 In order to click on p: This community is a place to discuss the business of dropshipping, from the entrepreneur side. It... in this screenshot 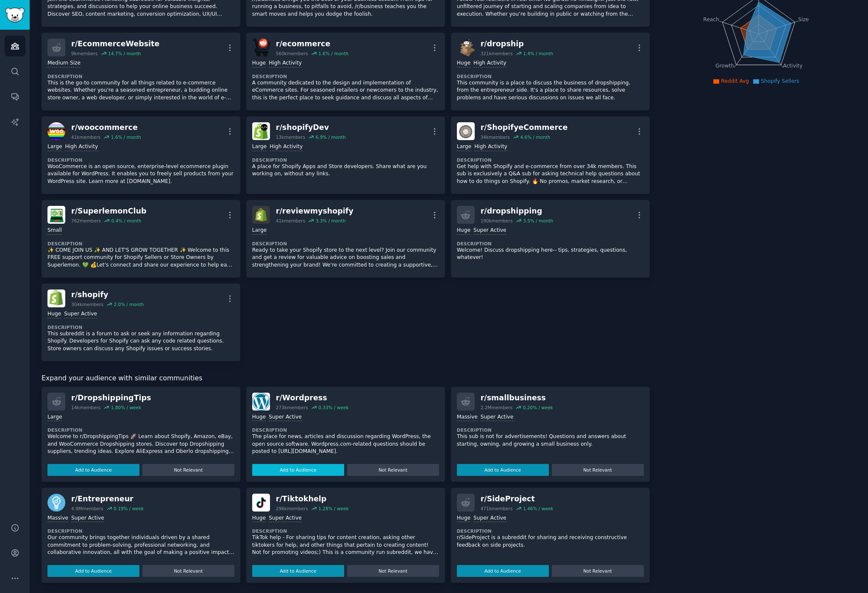, I will do `click(551, 90)`.